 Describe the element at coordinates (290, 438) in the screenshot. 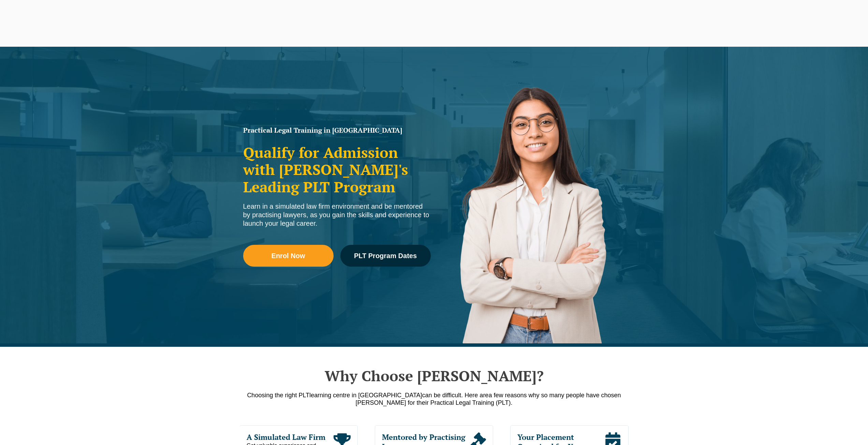

I see `span: A Simulated Law Firm` at that location.